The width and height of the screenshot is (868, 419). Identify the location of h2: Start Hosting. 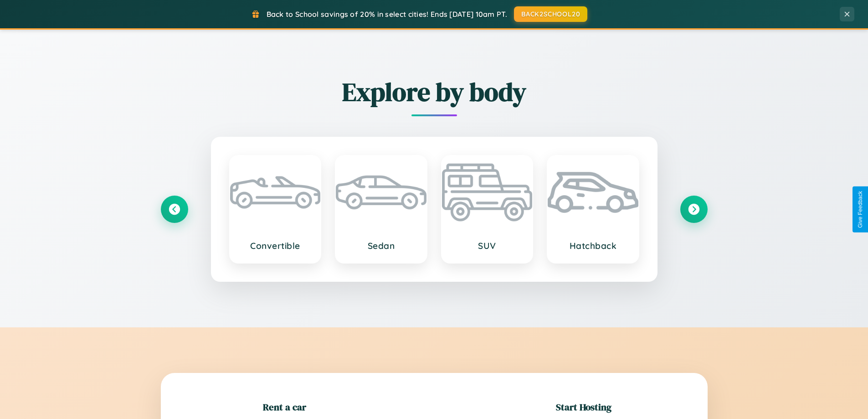
(584, 407).